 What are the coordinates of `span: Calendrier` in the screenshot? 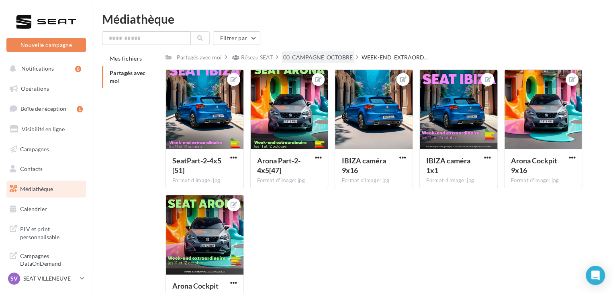 It's located at (33, 209).